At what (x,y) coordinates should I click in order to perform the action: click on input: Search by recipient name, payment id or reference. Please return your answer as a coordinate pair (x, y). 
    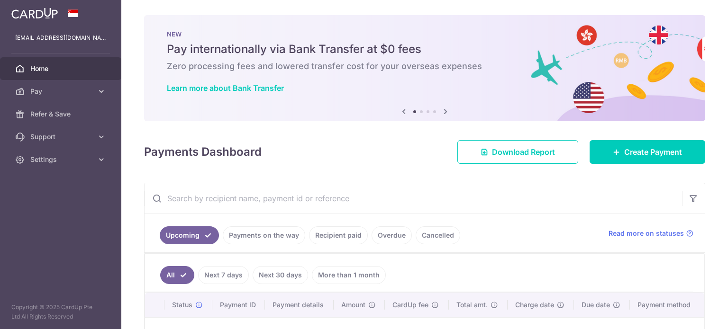
    Looking at the image, I should click on (413, 199).